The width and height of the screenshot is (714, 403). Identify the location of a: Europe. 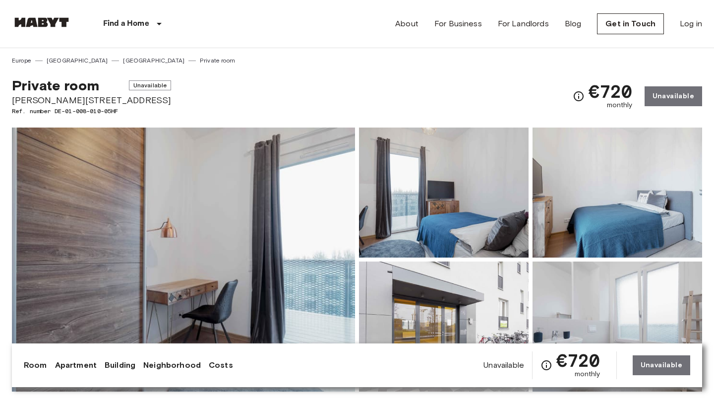
(21, 60).